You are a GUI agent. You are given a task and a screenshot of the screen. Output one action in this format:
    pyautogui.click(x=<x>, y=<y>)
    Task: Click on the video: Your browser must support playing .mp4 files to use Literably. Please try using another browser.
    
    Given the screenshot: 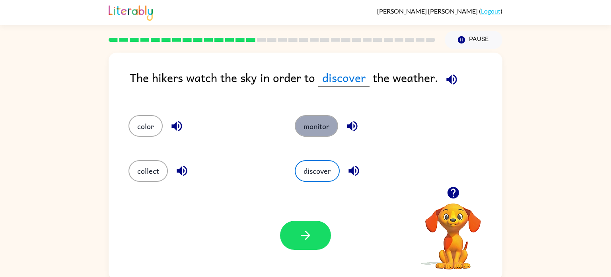 What is the action you would take?
    pyautogui.click(x=453, y=230)
    